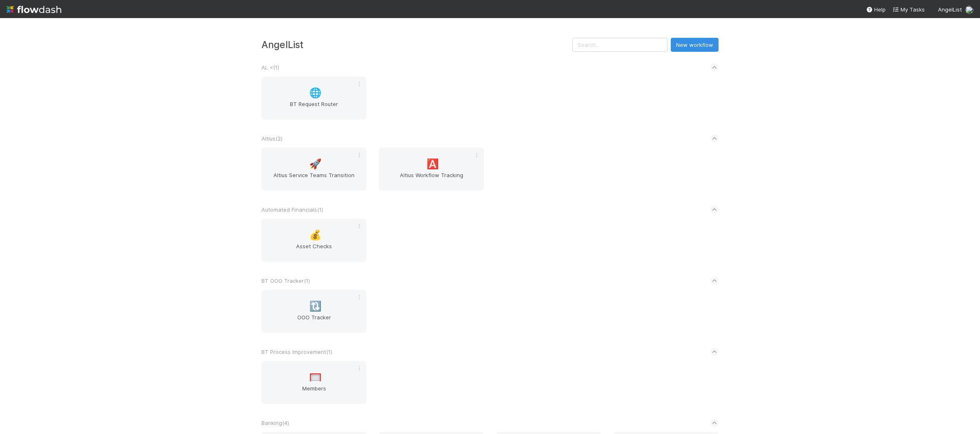  Describe the element at coordinates (431, 179) in the screenshot. I see `span: Altius Workflow Tracking` at that location.